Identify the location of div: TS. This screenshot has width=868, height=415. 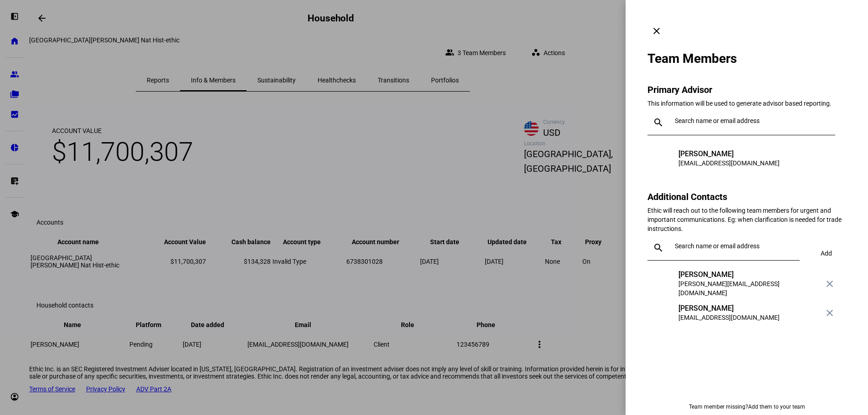
(662, 279).